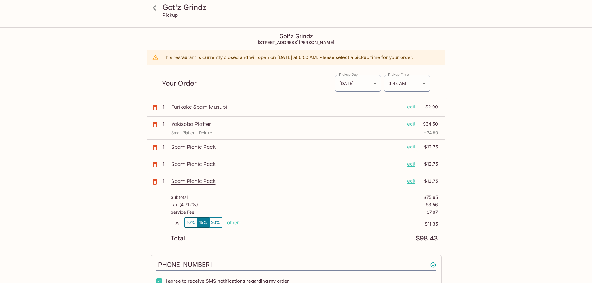 Image resolution: width=592 pixels, height=283 pixels. Describe the element at coordinates (170, 15) in the screenshot. I see `p: Pickup` at that location.